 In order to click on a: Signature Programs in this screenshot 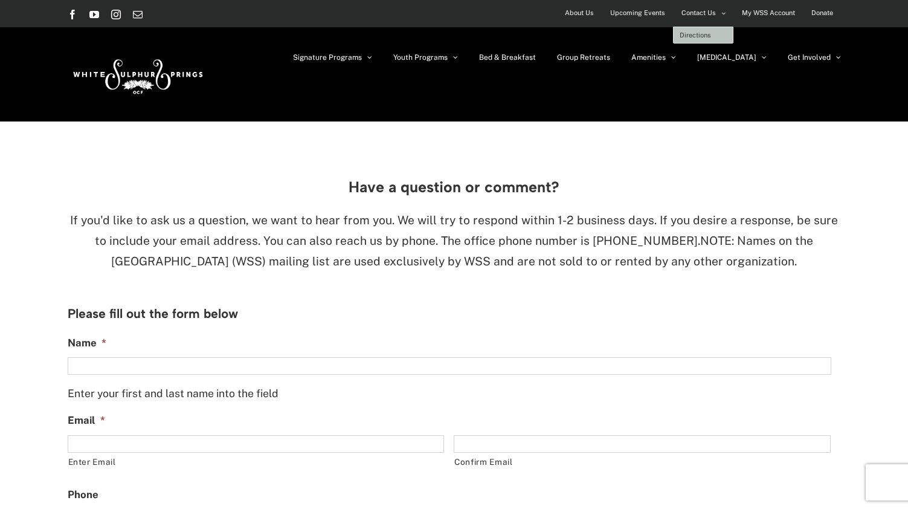, I will do `click(332, 57)`.